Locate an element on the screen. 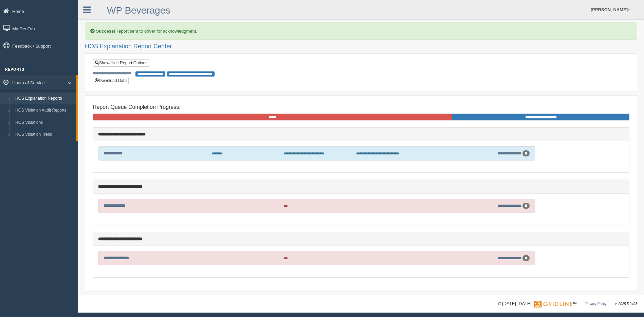  a: HOS Violation Audit Reports is located at coordinates (44, 110).